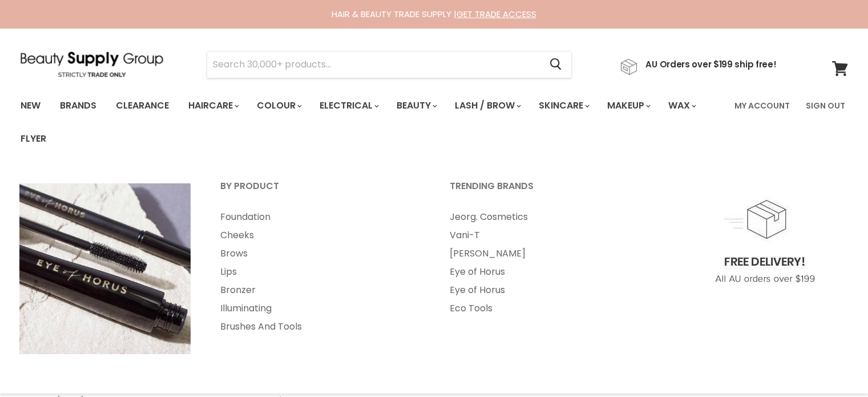 The width and height of the screenshot is (868, 397). What do you see at coordinates (319, 235) in the screenshot?
I see `a: Cheeks` at bounding box center [319, 235].